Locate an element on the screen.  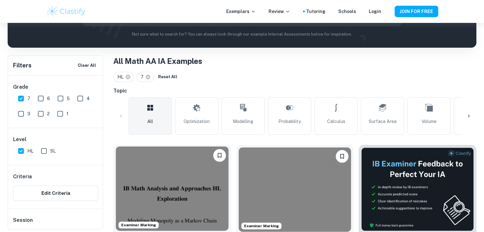
img: Clastify logo is located at coordinates (66, 11).